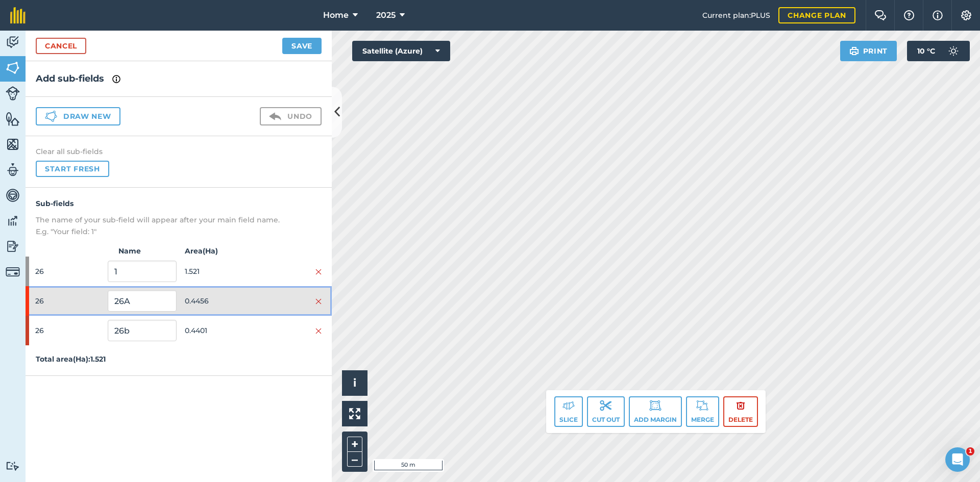 This screenshot has height=482, width=980. What do you see at coordinates (655, 411) in the screenshot?
I see `button: Add margin` at bounding box center [655, 411].